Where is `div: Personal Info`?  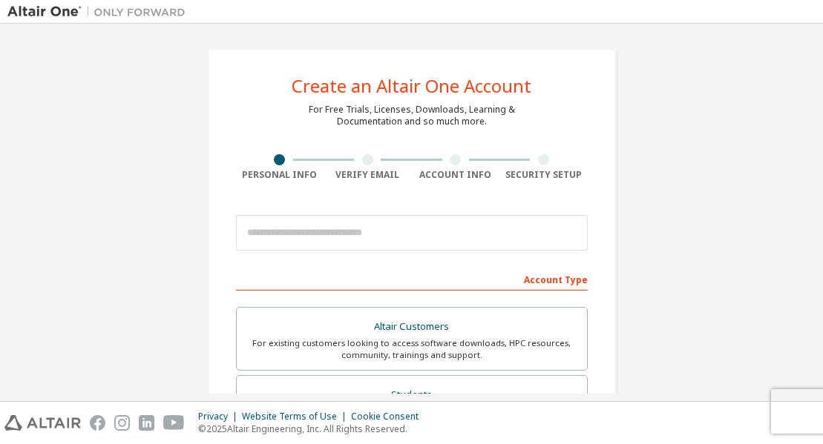 div: Personal Info is located at coordinates (280, 175).